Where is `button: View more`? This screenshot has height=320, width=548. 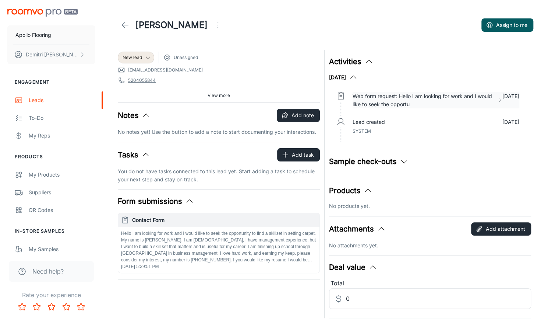 button: View more is located at coordinates (219, 95).